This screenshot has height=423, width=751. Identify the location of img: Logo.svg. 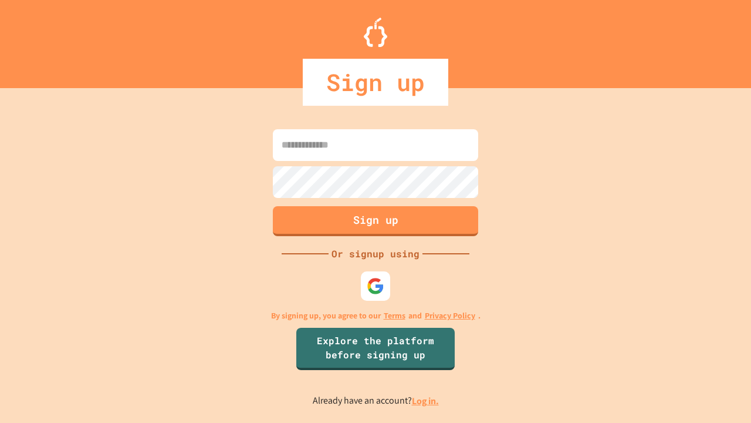
(376, 32).